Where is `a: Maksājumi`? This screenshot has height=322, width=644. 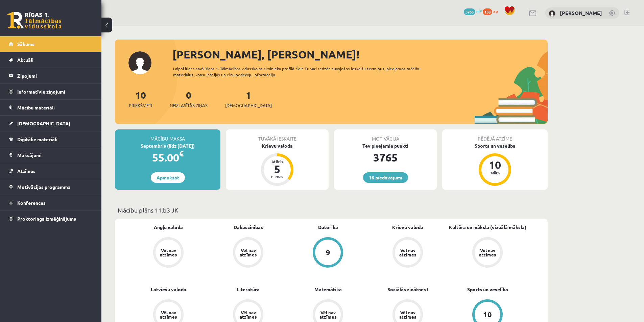
a: Maksājumi is located at coordinates (51, 155).